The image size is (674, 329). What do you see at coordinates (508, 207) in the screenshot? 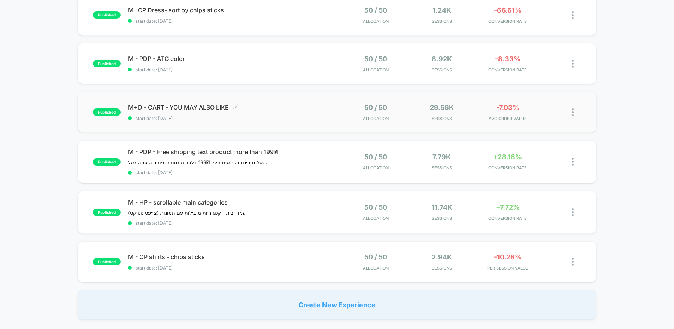
I see `span: +7.72%` at bounding box center [508, 207].